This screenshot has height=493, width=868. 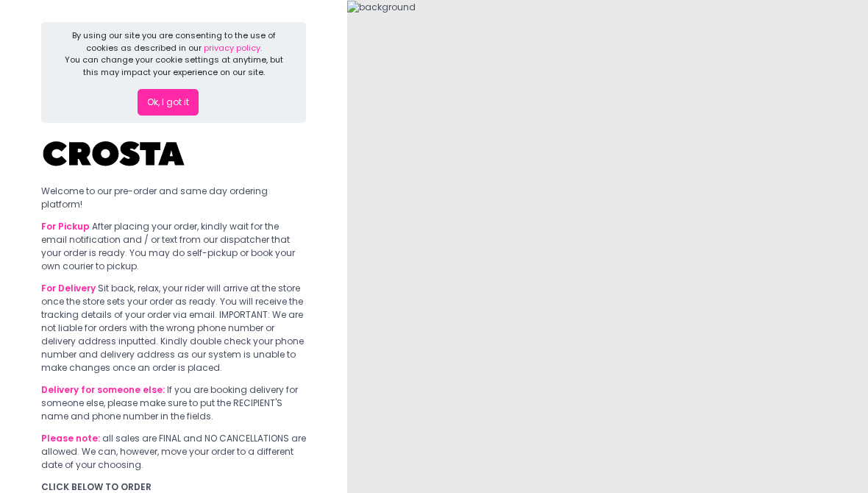 I want to click on b: Delivery for someone else:, so click(x=103, y=389).